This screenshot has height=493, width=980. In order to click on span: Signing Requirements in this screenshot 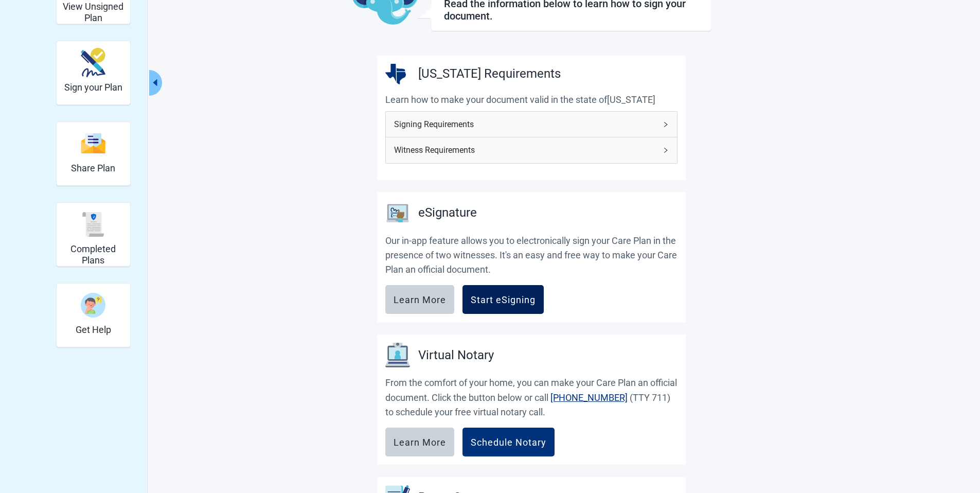, I will do `click(525, 124)`.